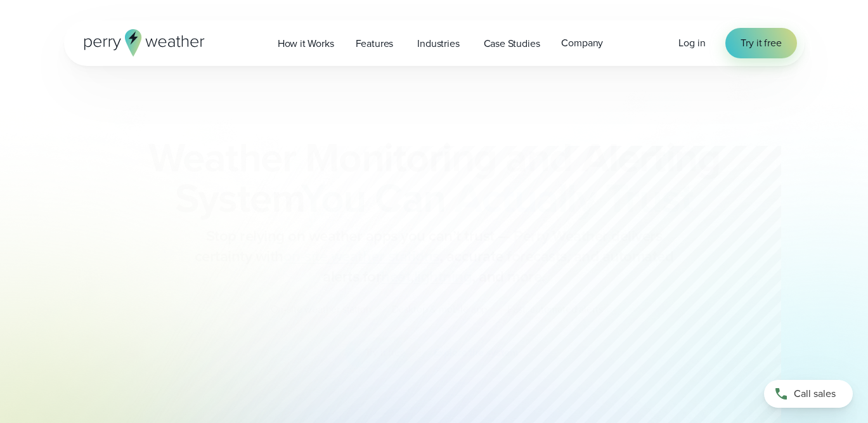 The image size is (868, 423). I want to click on span: Case Studies, so click(512, 43).